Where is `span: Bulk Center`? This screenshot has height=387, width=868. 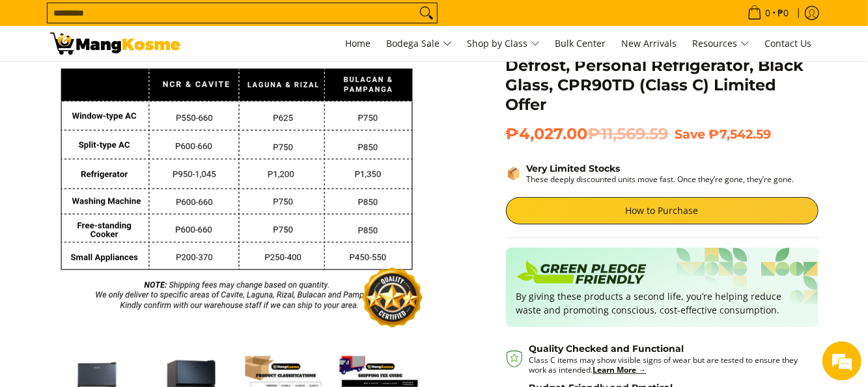
span: Bulk Center is located at coordinates (581, 43).